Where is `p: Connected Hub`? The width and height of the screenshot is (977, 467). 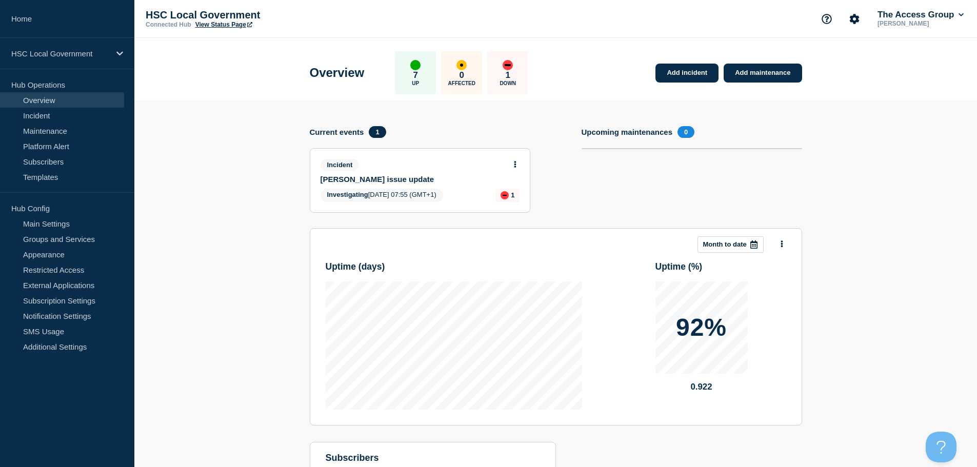 p: Connected Hub is located at coordinates (168, 25).